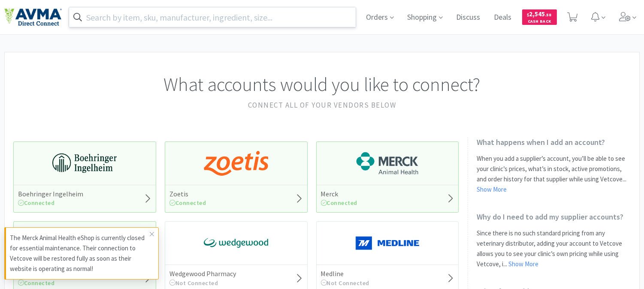  I want to click on h2: Why do I need to add my supplier accounts?, so click(553, 216).